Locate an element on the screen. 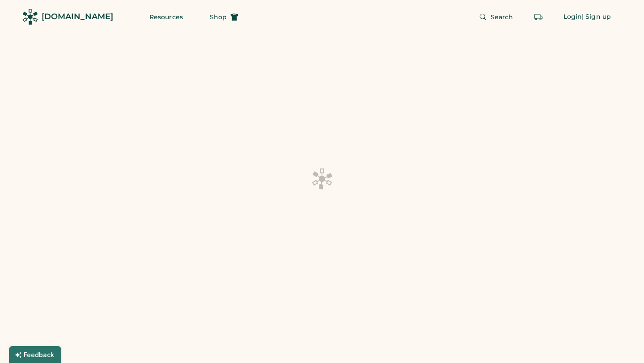  img: Rendered Logo - Screens is located at coordinates (30, 16).